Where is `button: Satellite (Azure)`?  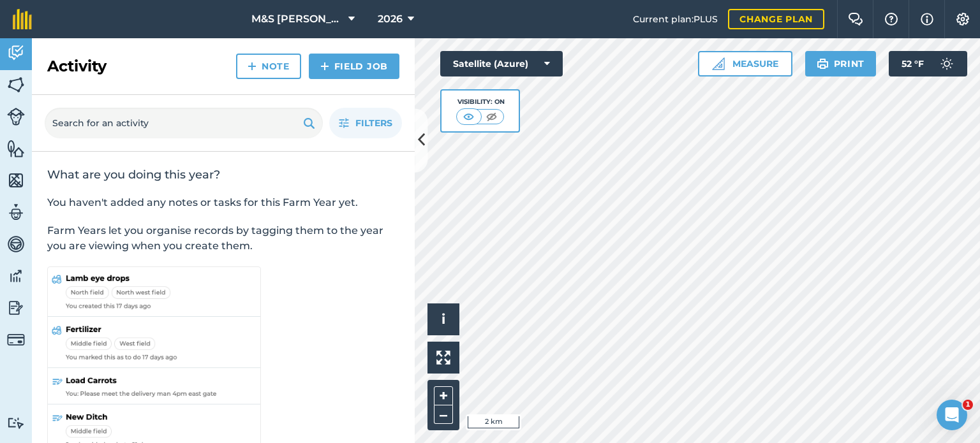
button: Satellite (Azure) is located at coordinates (502, 64).